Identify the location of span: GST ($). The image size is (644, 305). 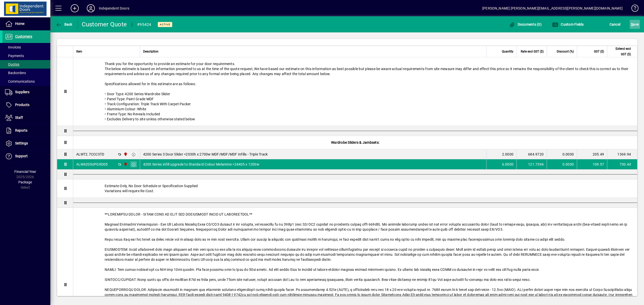
(599, 51).